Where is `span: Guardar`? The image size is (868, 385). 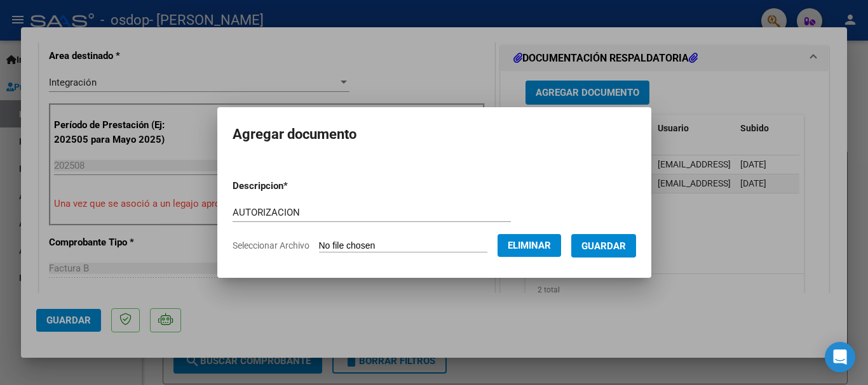
span: Guardar is located at coordinates (603, 246).